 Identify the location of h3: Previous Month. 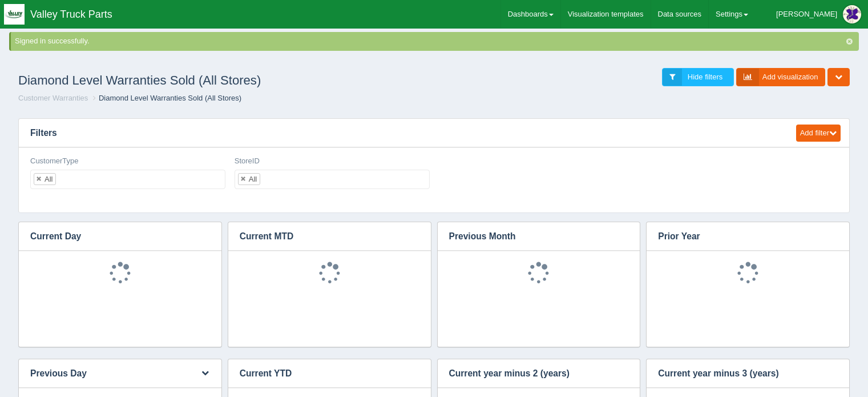
(531, 237).